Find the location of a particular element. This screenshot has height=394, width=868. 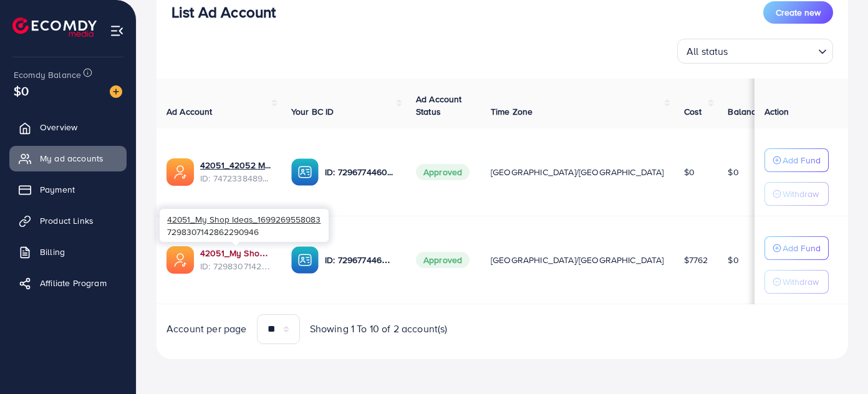

span: Overview is located at coordinates (59, 127).